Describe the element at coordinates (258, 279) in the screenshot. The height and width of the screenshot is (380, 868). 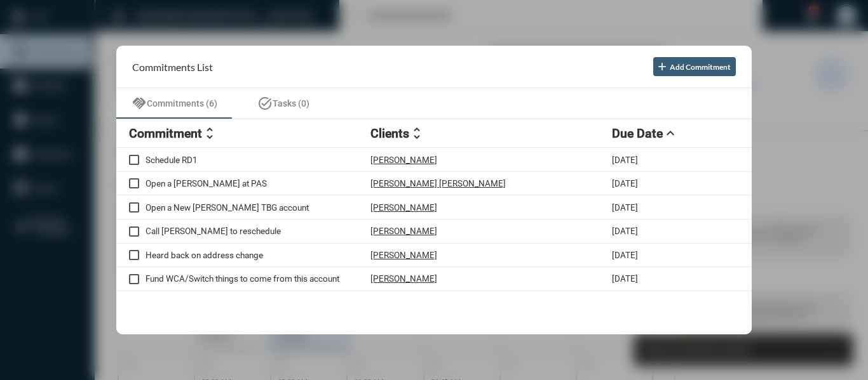
I see `p: Fund WCA/Switch things to come from this account` at that location.